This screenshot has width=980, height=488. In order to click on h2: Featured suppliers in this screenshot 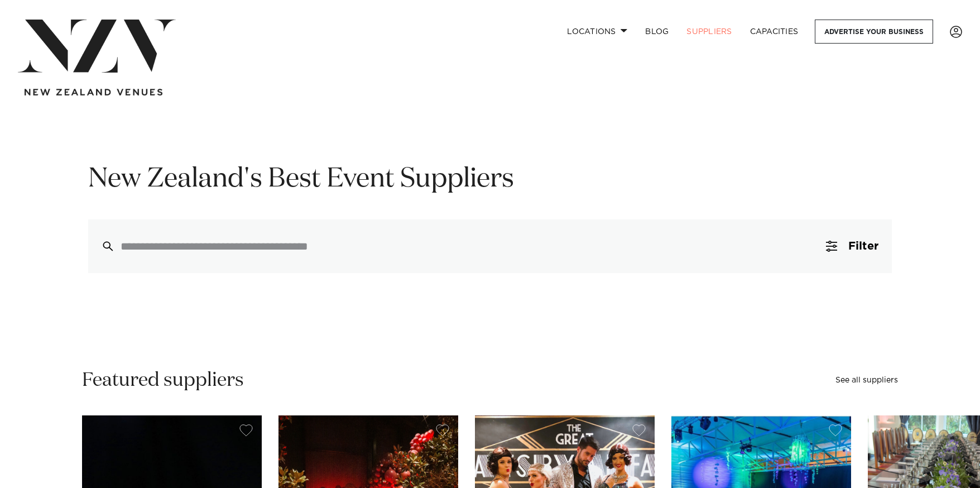, I will do `click(163, 380)`.